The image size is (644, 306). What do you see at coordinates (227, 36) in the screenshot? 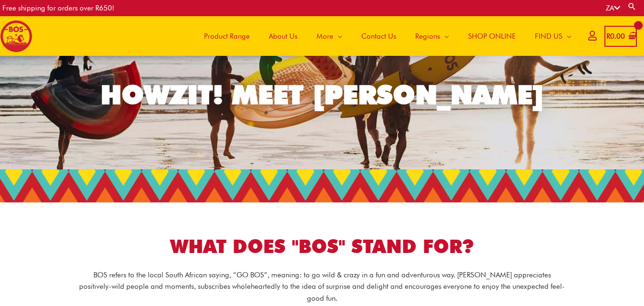
I see `a: Product Range` at bounding box center [227, 36].